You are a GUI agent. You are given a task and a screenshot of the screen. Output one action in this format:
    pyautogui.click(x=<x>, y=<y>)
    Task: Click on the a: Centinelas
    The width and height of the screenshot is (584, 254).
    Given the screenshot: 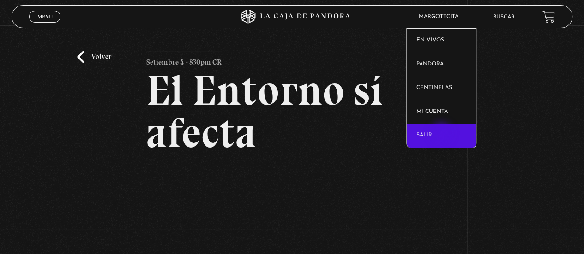 What is the action you would take?
    pyautogui.click(x=441, y=88)
    